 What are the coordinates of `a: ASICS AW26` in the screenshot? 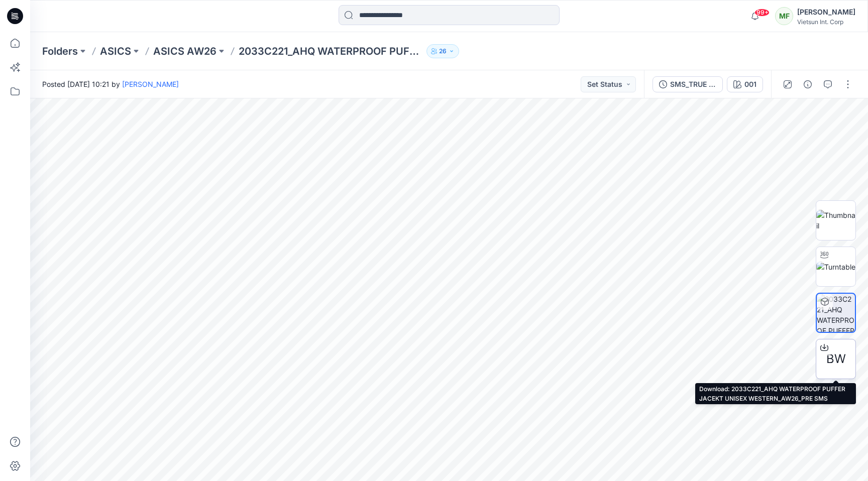 It's located at (185, 51).